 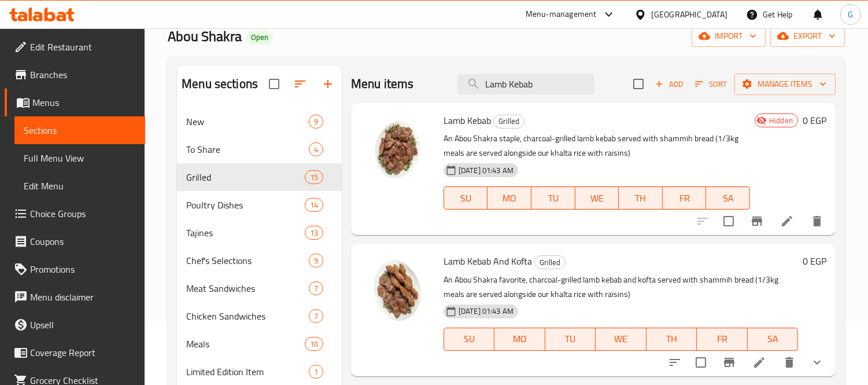 What do you see at coordinates (814, 261) in the screenshot?
I see `h6: 0 EGP` at bounding box center [814, 261].